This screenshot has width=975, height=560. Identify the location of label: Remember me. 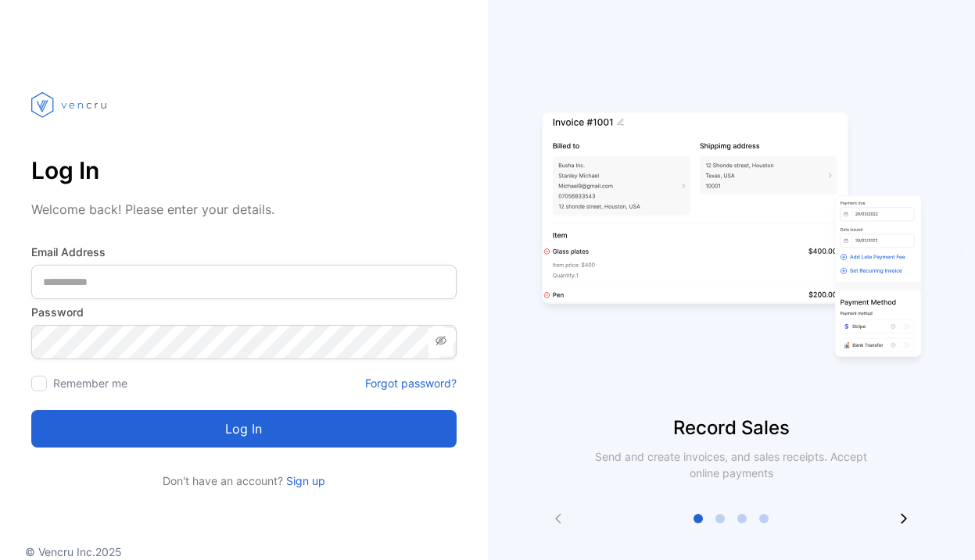
(90, 383).